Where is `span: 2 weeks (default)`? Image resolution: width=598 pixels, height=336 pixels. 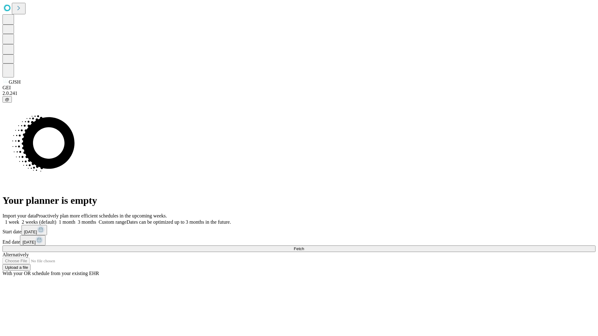
span: 2 weeks (default) is located at coordinates (39, 222).